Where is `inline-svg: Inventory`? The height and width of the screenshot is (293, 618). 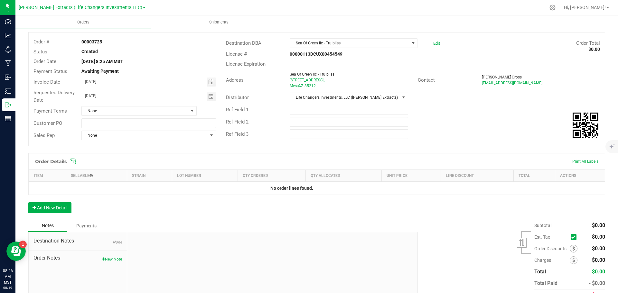
inline-svg: Inventory is located at coordinates (8, 91).